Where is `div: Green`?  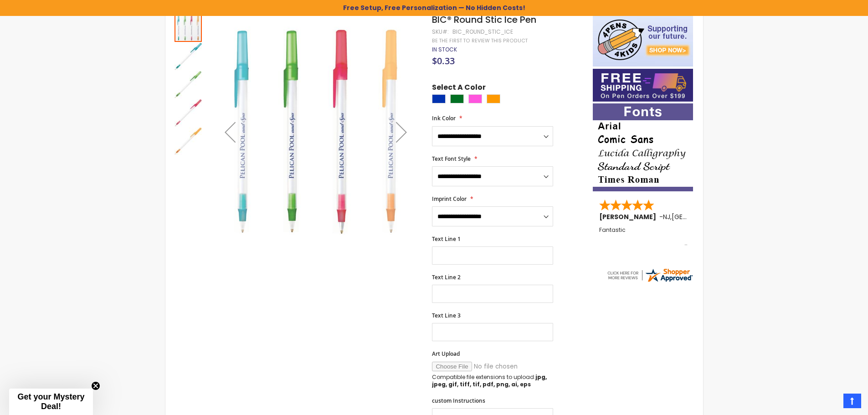
div: Green is located at coordinates (457, 99).